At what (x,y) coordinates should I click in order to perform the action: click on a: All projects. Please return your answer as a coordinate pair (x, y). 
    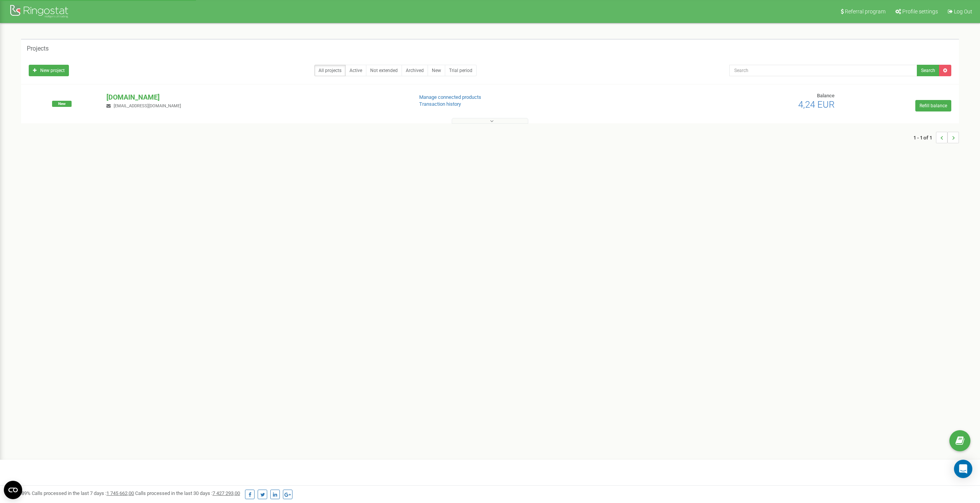
    Looking at the image, I should click on (330, 71).